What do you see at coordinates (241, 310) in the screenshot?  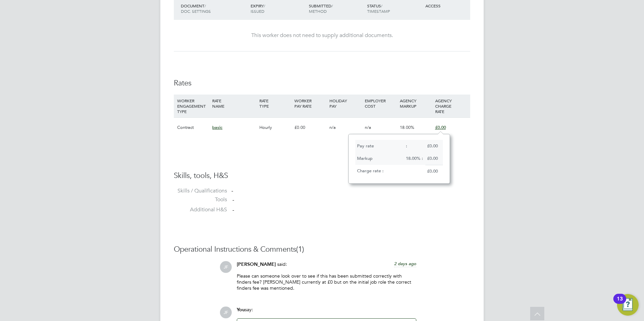 I see `span: You` at bounding box center [241, 310].